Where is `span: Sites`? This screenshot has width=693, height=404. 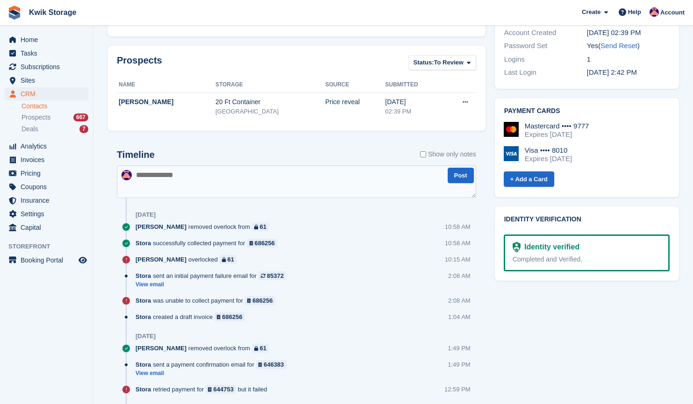 span: Sites is located at coordinates (49, 80).